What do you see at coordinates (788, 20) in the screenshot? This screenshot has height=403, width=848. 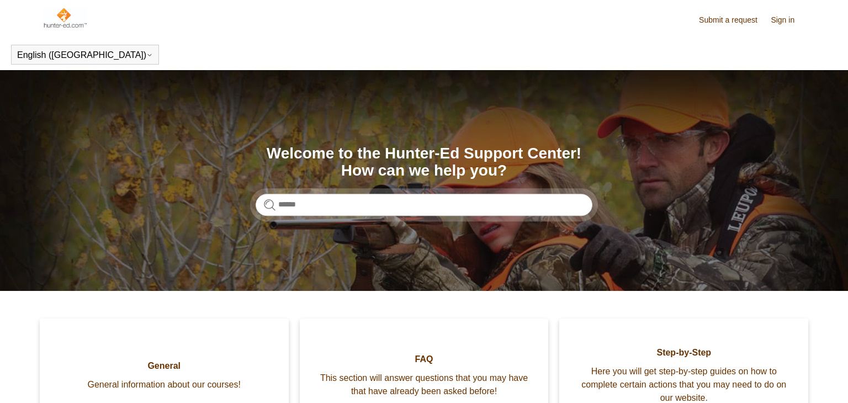 I see `a: Sign in` at bounding box center [788, 20].